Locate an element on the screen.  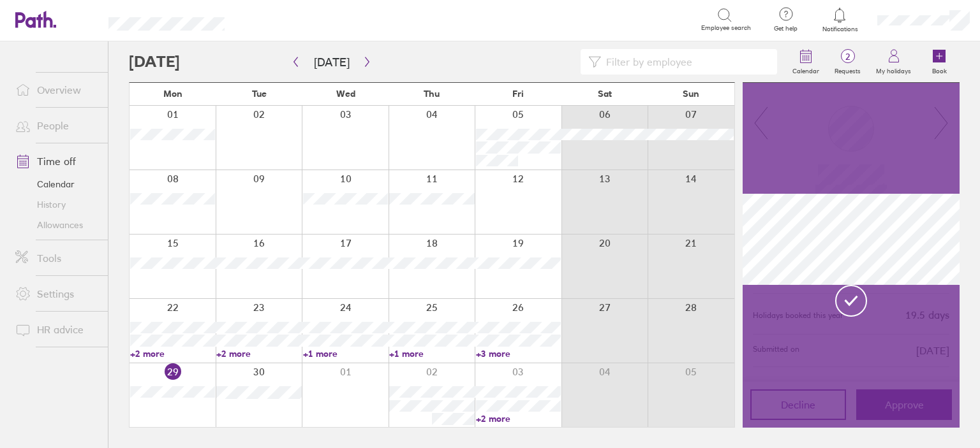
div: Search is located at coordinates (274, 19).